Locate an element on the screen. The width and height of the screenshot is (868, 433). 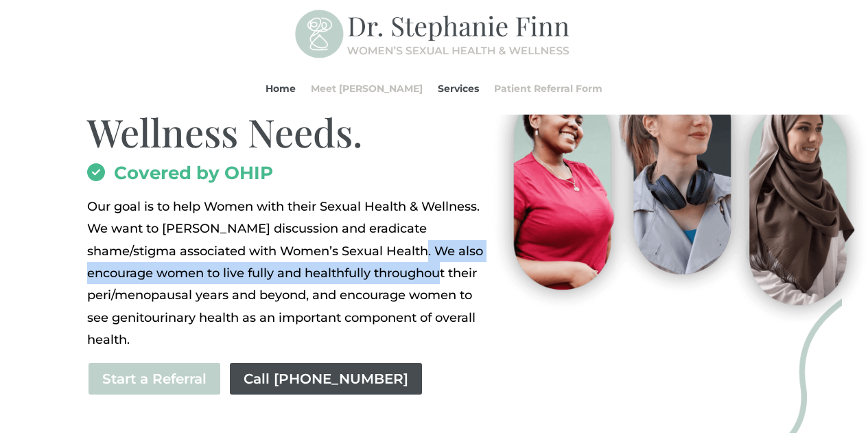
a: Start a Referral is located at coordinates (155, 379).